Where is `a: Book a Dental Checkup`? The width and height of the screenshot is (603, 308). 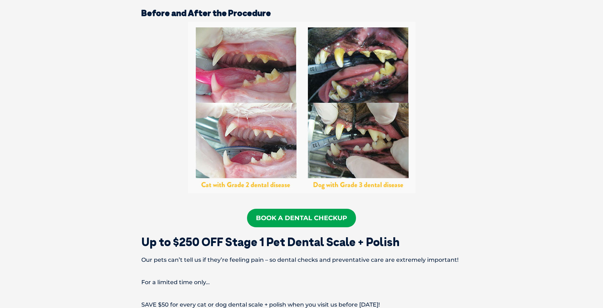 a: Book a Dental Checkup is located at coordinates (302, 218).